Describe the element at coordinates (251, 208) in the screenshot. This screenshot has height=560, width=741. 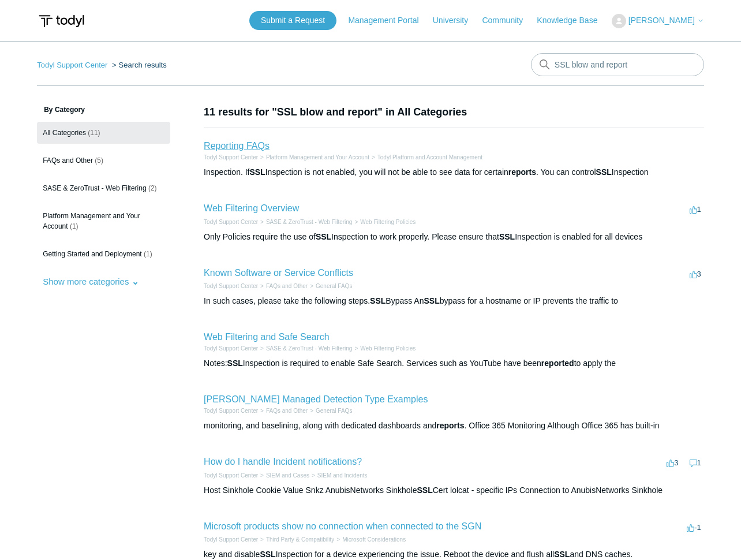
I see `a: Web Filtering Overview` at that location.